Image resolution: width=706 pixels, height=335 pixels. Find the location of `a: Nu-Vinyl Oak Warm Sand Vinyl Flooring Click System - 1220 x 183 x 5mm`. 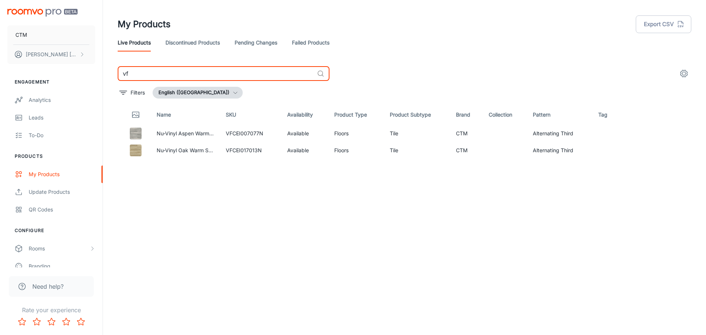

a: Nu-Vinyl Oak Warm Sand Vinyl Flooring Click System - 1220 x 183 x 5mm is located at coordinates (246, 150).